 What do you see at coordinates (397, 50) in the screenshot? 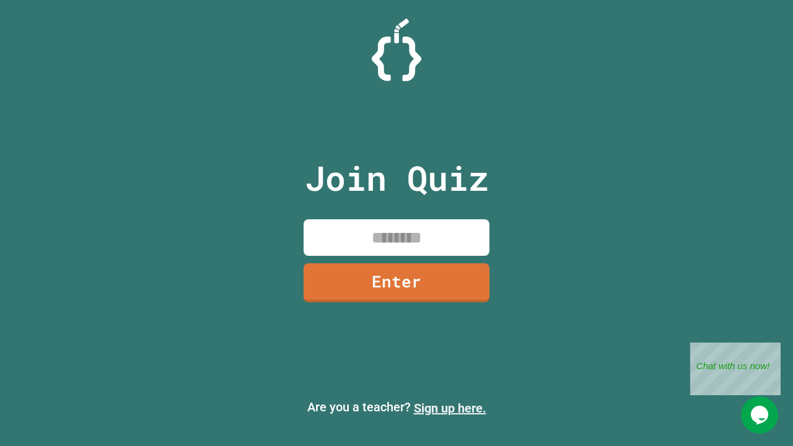
I see `img: Logo.svg` at bounding box center [397, 50].